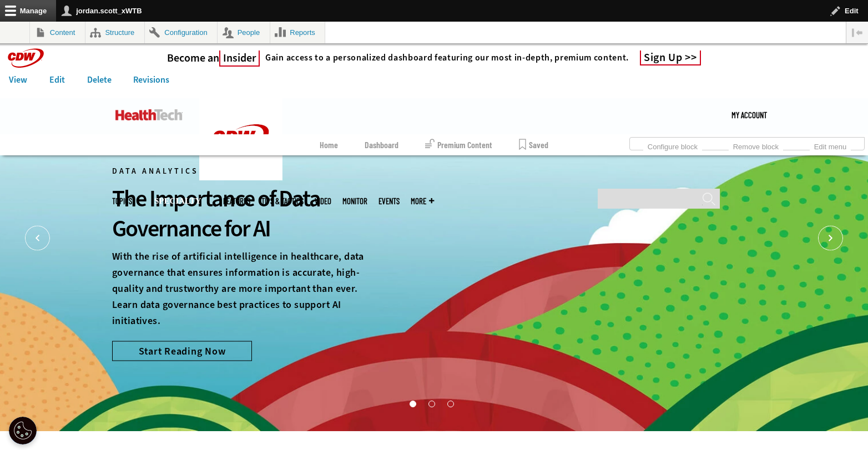 The height and width of the screenshot is (450, 868). What do you see at coordinates (459, 145) in the screenshot?
I see `a: Premium Content` at bounding box center [459, 145].